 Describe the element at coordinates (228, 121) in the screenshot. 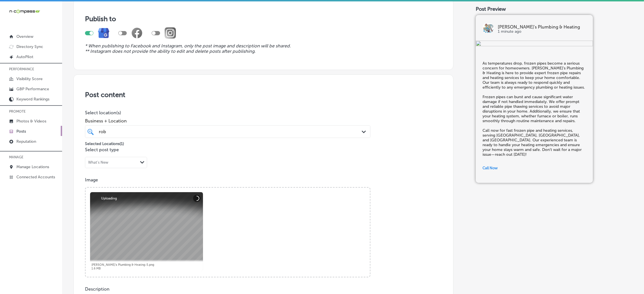

I see `span: Business + Location` at that location.